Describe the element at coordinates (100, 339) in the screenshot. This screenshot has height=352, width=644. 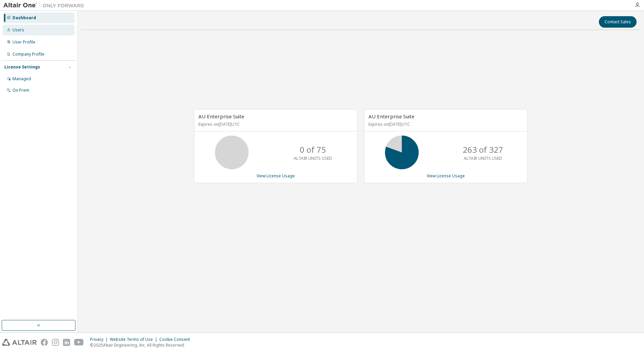
I see `div: Privacy` at that location.